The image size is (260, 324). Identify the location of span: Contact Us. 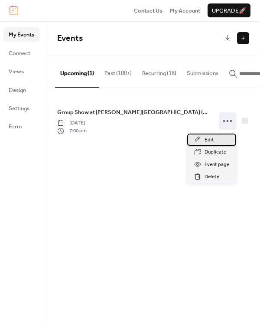
(148, 11).